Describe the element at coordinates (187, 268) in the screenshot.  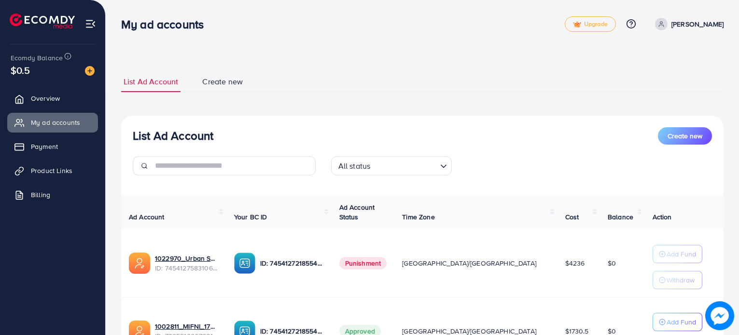
I see `span: ID: 7454127583106465809` at that location.